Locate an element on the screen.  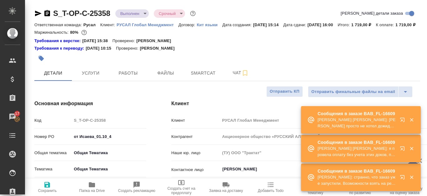
span: Папка на Drive is located at coordinates (92, 191).